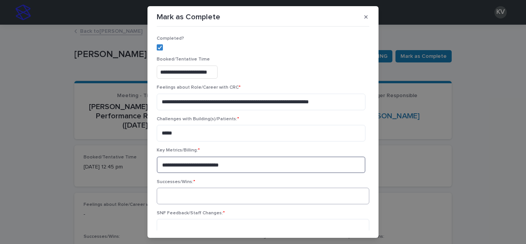  Describe the element at coordinates (183, 59) in the screenshot. I see `span: Booked/Tentative Time` at that location.